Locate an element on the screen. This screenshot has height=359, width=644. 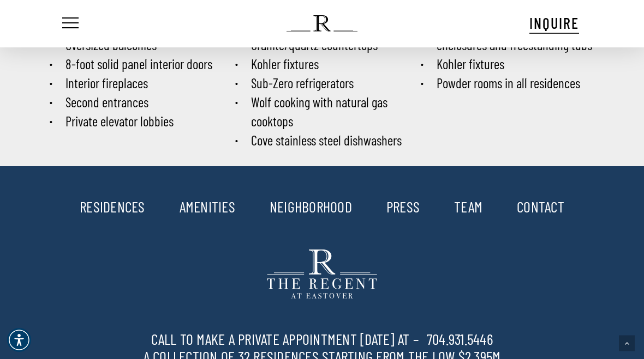
a: Back to top is located at coordinates (627, 344).